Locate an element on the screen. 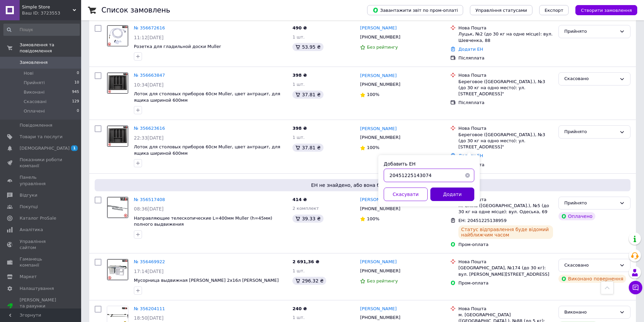 The image size is (644, 322). span: 100% is located at coordinates (373, 94).